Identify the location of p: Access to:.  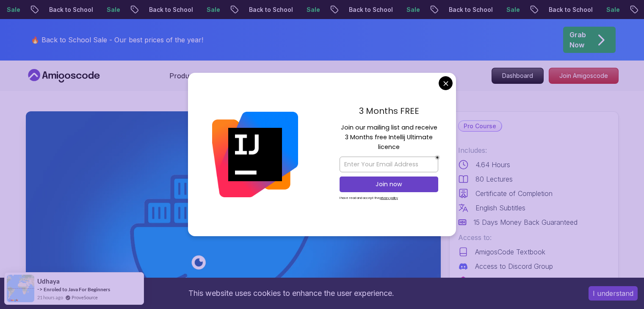
(534, 237).